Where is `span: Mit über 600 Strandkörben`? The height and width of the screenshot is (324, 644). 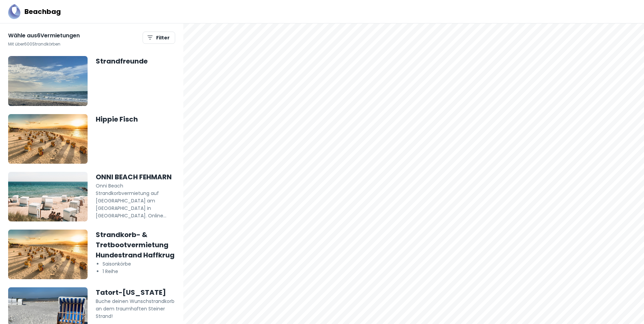 span: Mit über 600 Strandkörben is located at coordinates (34, 44).